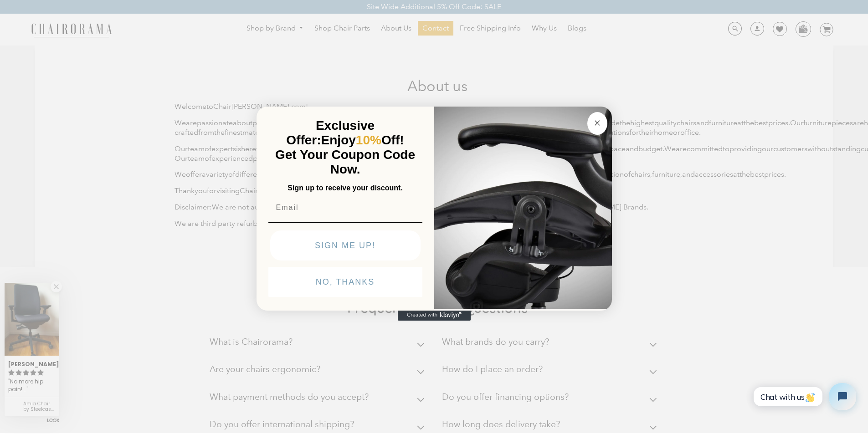  Describe the element at coordinates (369, 140) in the screenshot. I see `span: 10%` at that location.